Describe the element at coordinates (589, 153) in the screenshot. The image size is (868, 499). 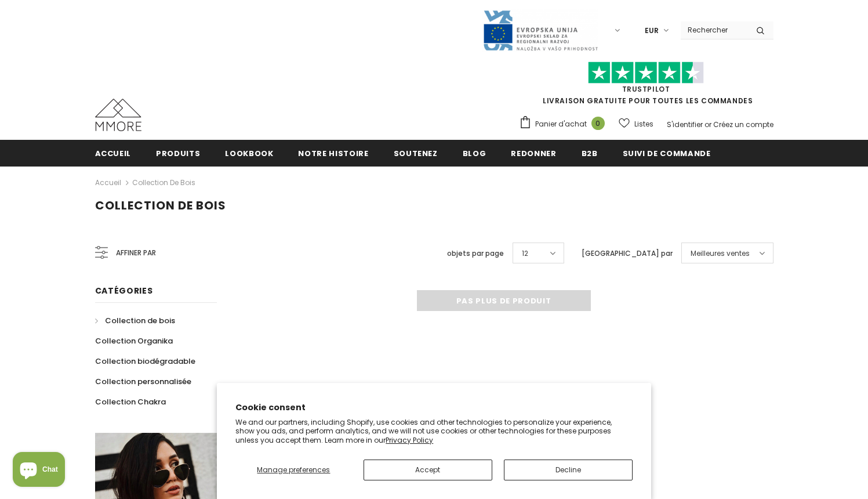
I see `a: B2B` at that location.